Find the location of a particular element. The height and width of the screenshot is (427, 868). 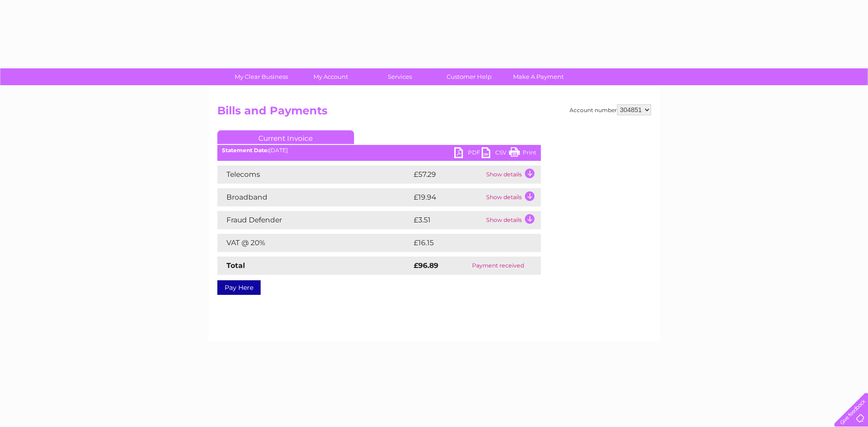

td: Fraud Defender is located at coordinates (315, 220).